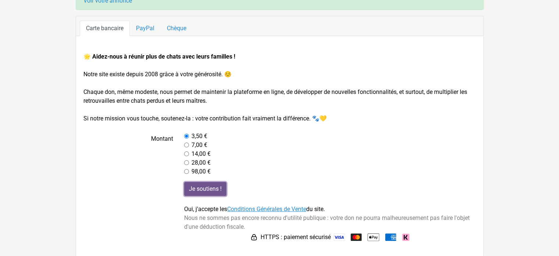  What do you see at coordinates (177, 28) in the screenshot?
I see `a: Chèque` at bounding box center [177, 28].